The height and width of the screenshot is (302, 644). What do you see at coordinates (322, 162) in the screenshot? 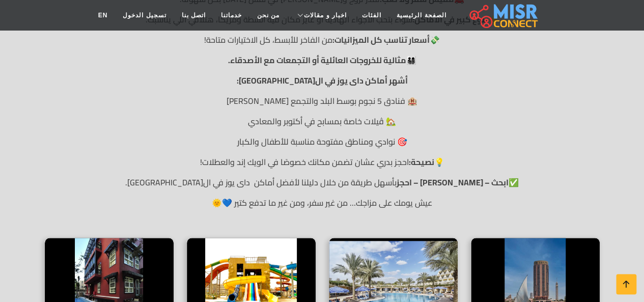
I see `p: 💡 احجز بدري عشان تضمن مكانك خصوصًا في الويك إند والعطلات!` at bounding box center [322, 162].